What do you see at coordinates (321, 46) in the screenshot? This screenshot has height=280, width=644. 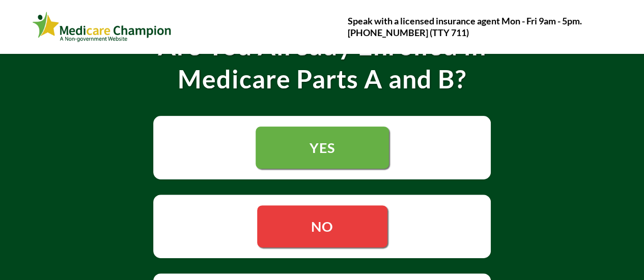 I see `strong: Are You Already Enrolled in` at bounding box center [321, 46].